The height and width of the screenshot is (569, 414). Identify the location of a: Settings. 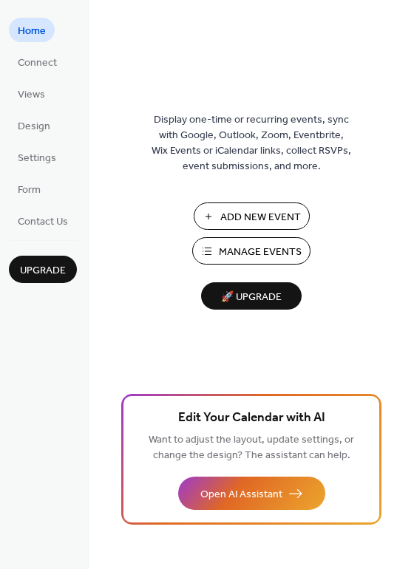
(37, 157).